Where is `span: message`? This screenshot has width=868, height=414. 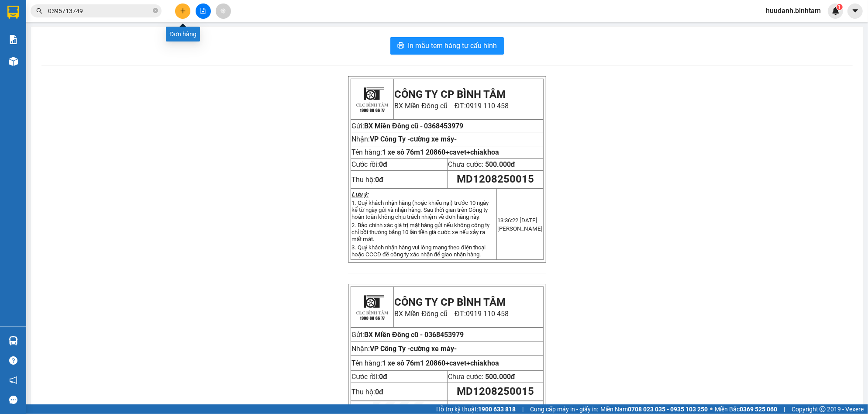 span: message is located at coordinates (13, 399).